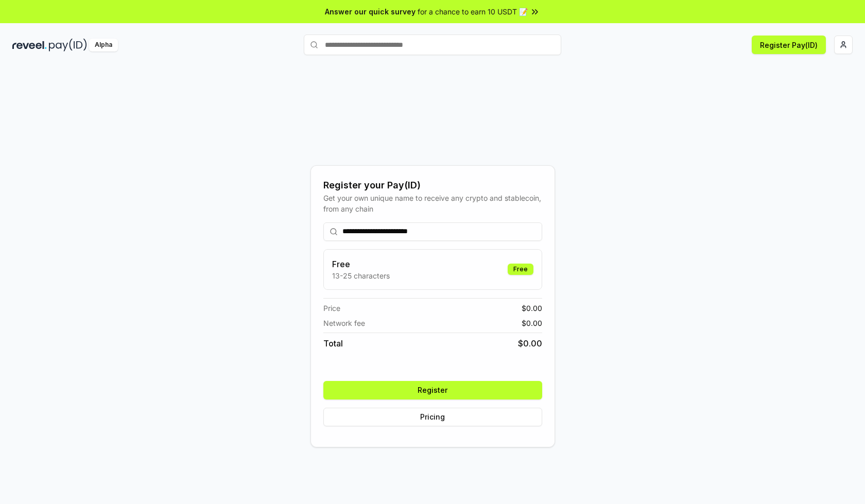 Image resolution: width=865 pixels, height=504 pixels. Describe the element at coordinates (789, 45) in the screenshot. I see `button: Register Pay(ID)` at that location.